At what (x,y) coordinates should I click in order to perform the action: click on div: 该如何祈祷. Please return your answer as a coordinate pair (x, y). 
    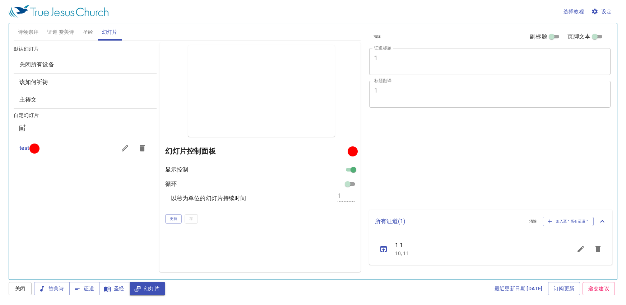
    Looking at the image, I should click on (85, 82).